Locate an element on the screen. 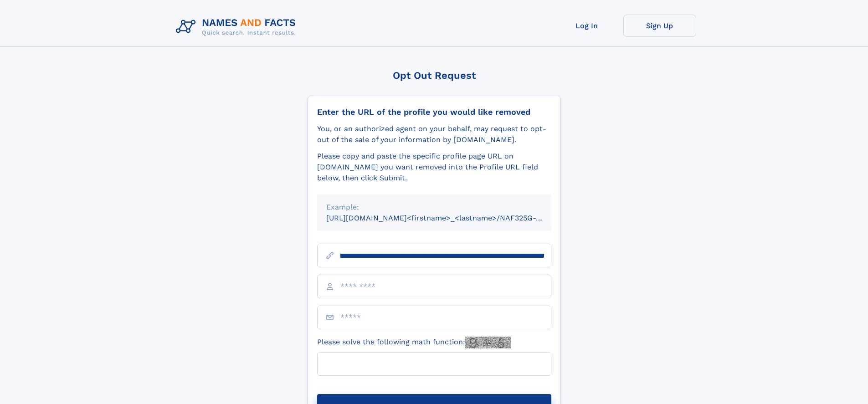 The width and height of the screenshot is (868, 404). img: Logo Names and Facts is located at coordinates (238, 27).